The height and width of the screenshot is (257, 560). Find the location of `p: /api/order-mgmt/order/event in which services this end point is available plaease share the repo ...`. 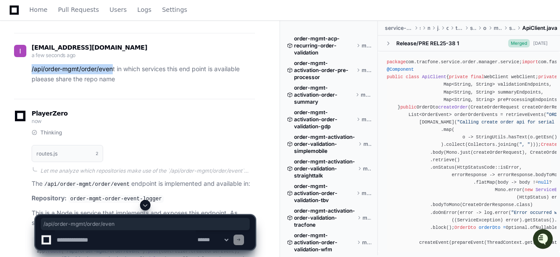

p: /api/order-mgmt/order/event in which services this end point is available plaease share the repo ... is located at coordinates (143, 74).